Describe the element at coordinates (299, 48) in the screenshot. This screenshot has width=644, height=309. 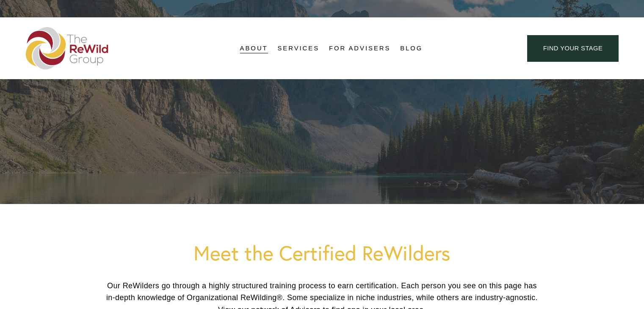
I see `span: Services` at that location.